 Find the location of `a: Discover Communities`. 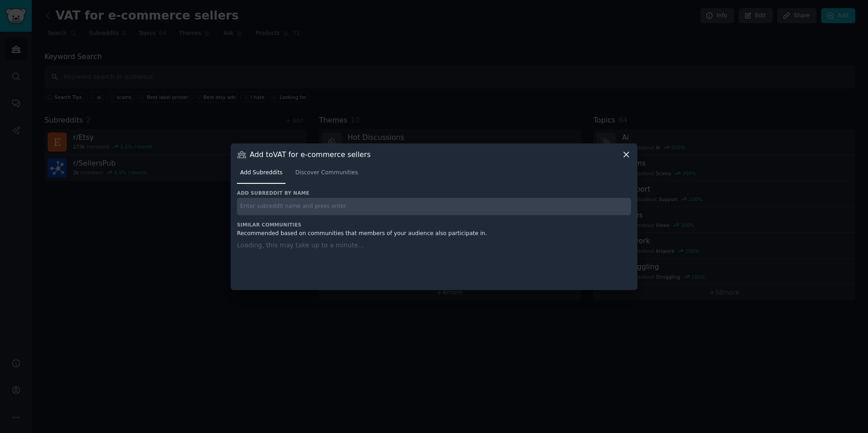

a: Discover Communities is located at coordinates (326, 175).